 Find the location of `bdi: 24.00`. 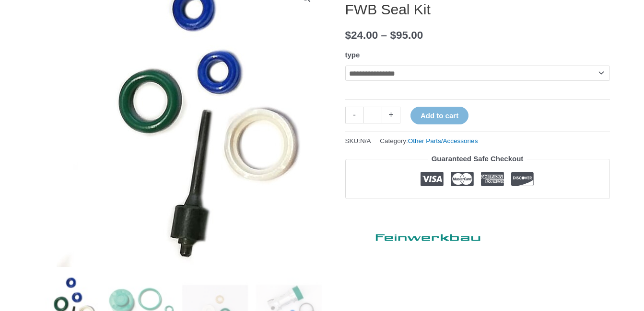

bdi: 24.00 is located at coordinates (362, 35).